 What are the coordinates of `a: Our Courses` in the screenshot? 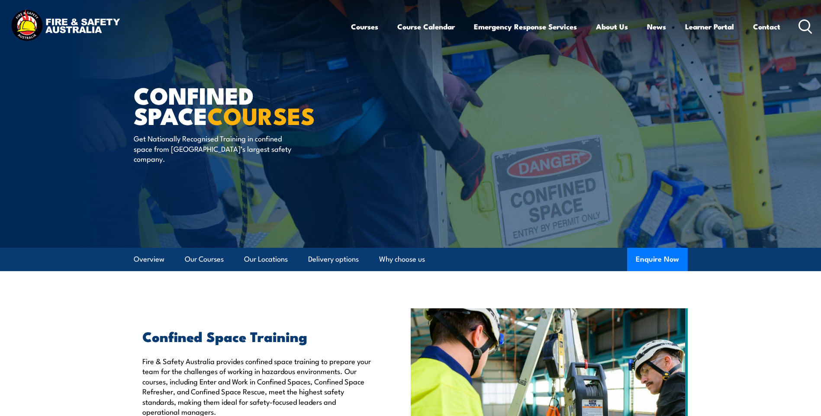 It's located at (204, 259).